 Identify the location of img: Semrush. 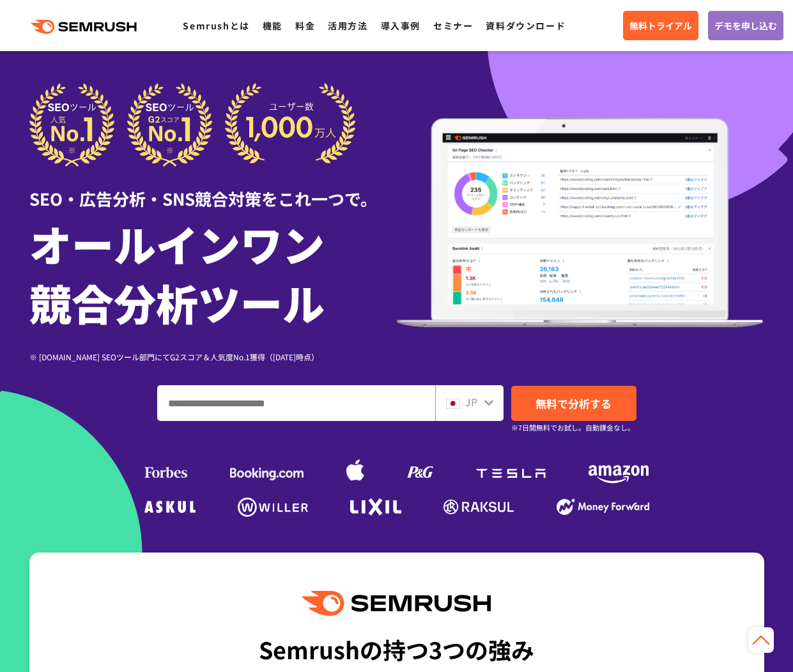
(396, 603).